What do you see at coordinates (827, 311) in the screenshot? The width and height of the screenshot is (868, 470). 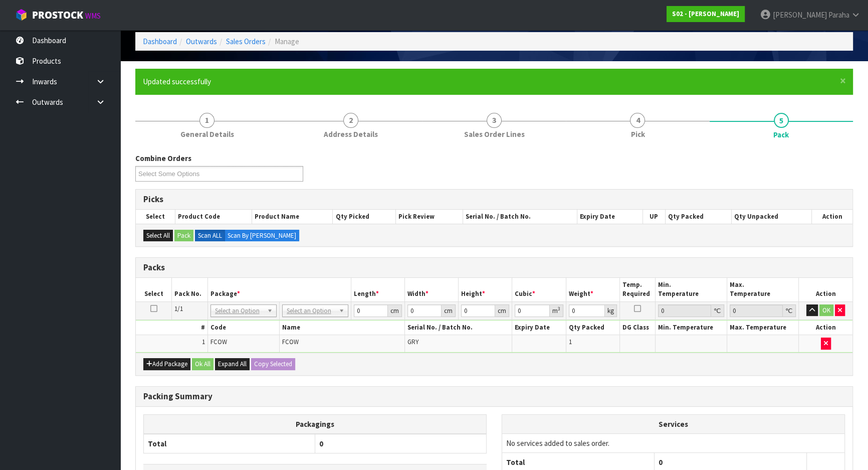 I see `button: OK` at bounding box center [827, 311].